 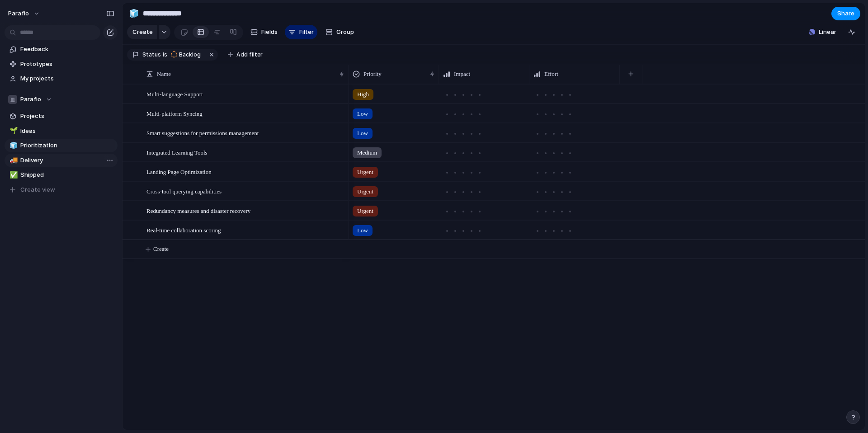 I want to click on span: Add filter, so click(x=250, y=55).